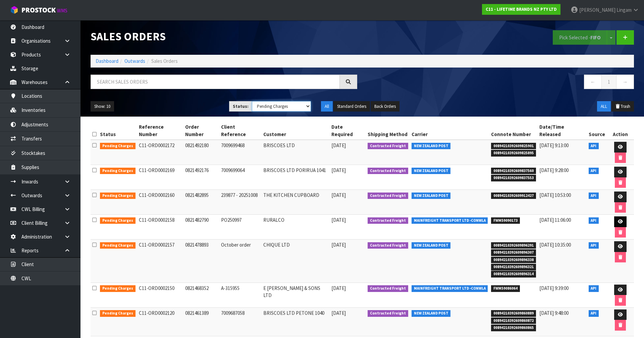 This screenshot has width=644, height=338. I want to click on span: 00894210392609860889, so click(514, 313).